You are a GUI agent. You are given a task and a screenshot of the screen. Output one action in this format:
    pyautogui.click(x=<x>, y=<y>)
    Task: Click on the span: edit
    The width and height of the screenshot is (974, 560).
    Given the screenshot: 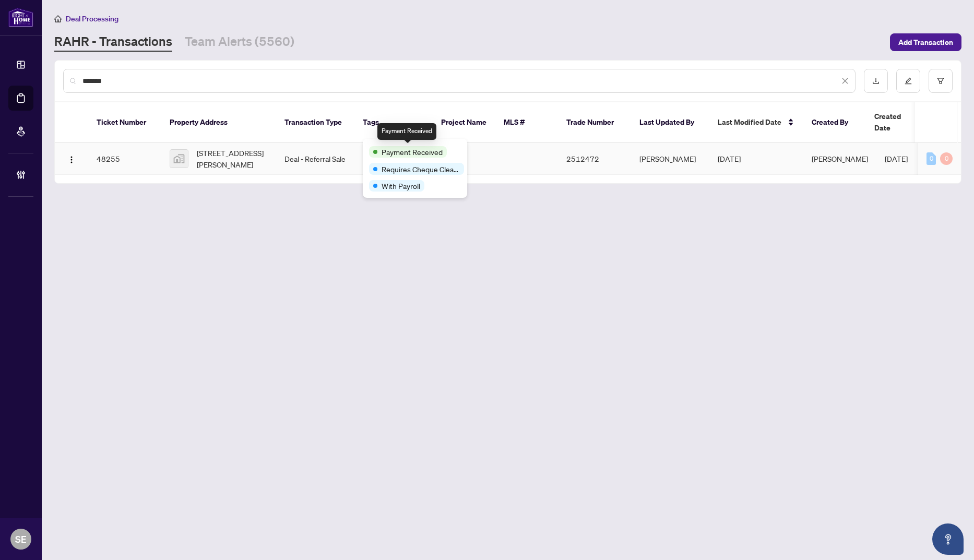 What is the action you would take?
    pyautogui.click(x=908, y=81)
    